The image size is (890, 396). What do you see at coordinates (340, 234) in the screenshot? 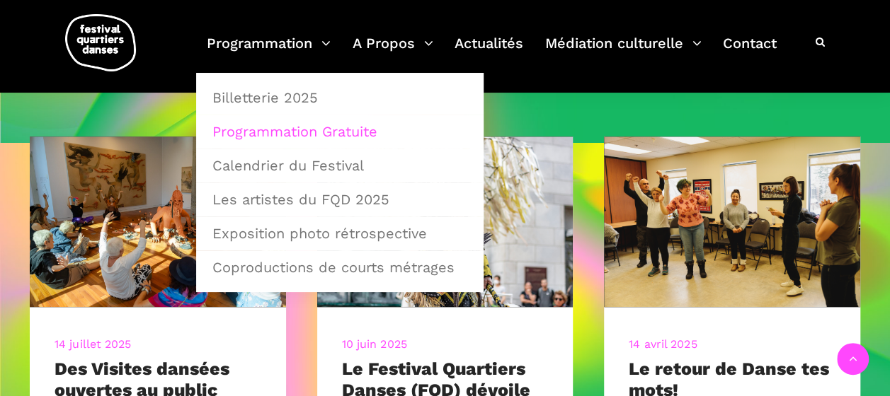
I see `a: Exposition photo rétrospective` at bounding box center [340, 234].